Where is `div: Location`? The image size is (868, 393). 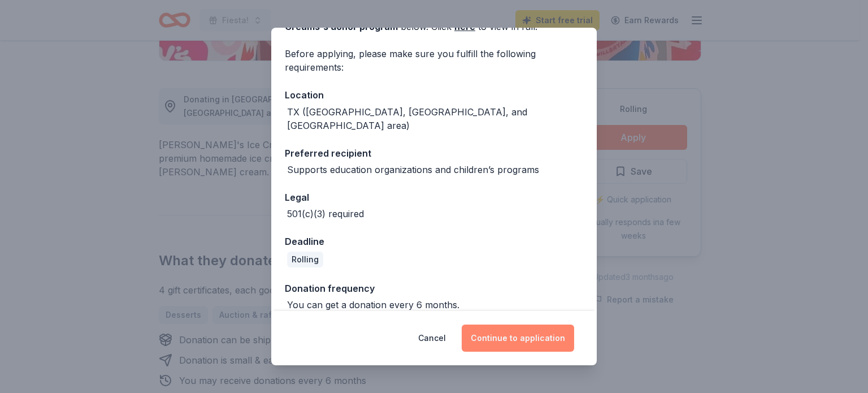
div: Location is located at coordinates (434, 95).